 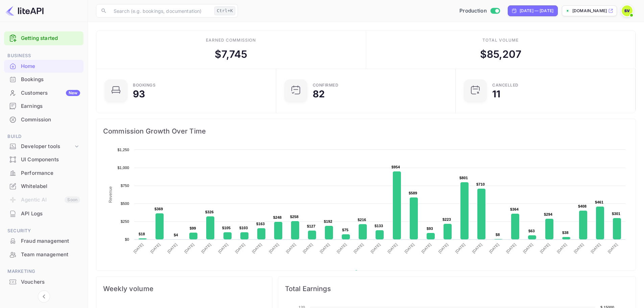 I want to click on input: Search (e.g. bookings, documentation), so click(x=161, y=11).